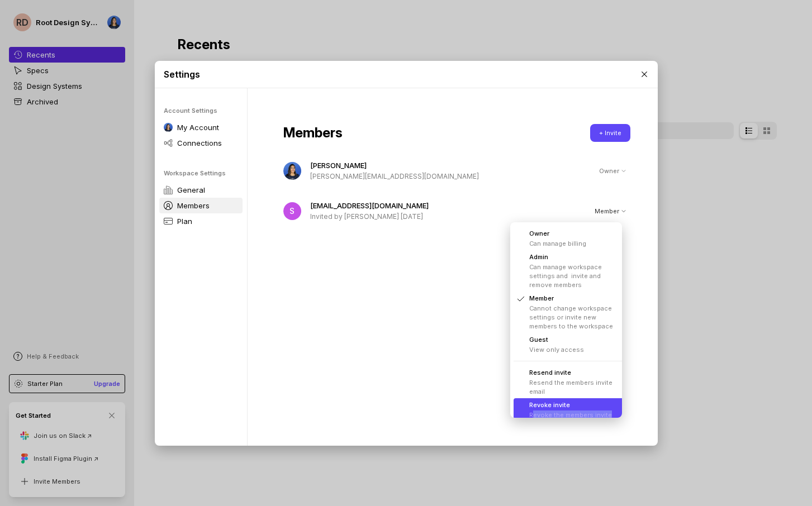 This screenshot has height=506, width=812. I want to click on div: Member, so click(610, 211).